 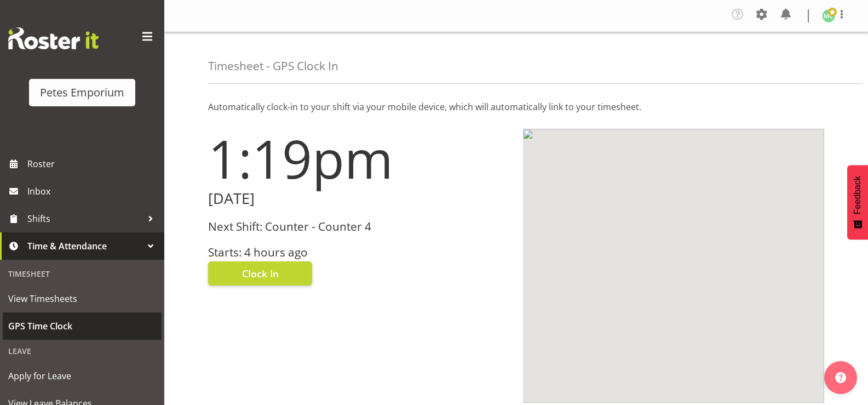 What do you see at coordinates (82, 93) in the screenshot?
I see `div: Petes Emporium` at bounding box center [82, 93].